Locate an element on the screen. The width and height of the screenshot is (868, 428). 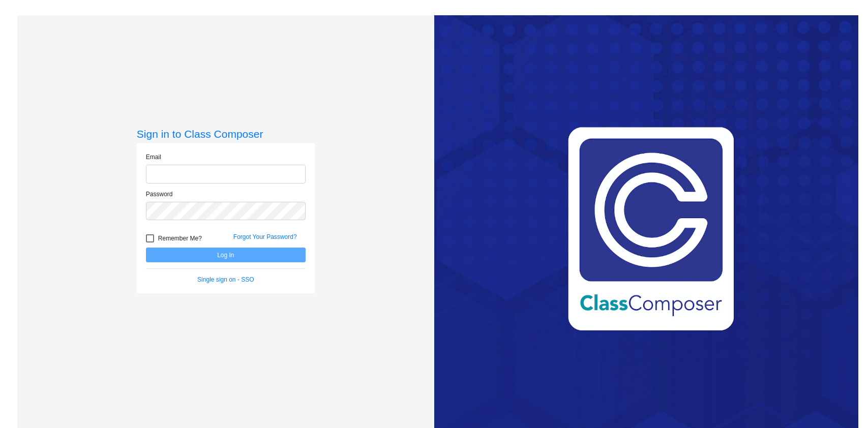
a: Single sign on - SSO is located at coordinates (225, 280).